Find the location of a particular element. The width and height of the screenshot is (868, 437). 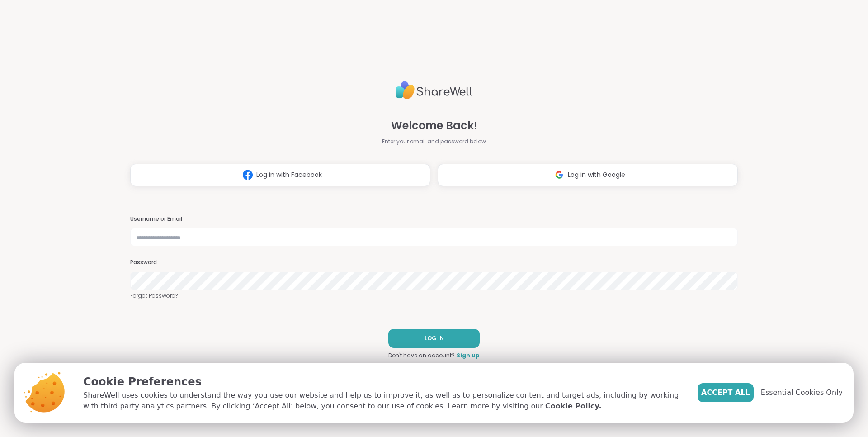

a: Sign up is located at coordinates (468, 356).